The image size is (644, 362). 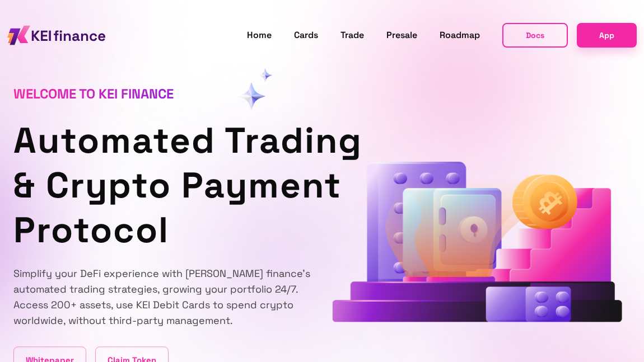 I want to click on button: Docs, so click(x=535, y=35).